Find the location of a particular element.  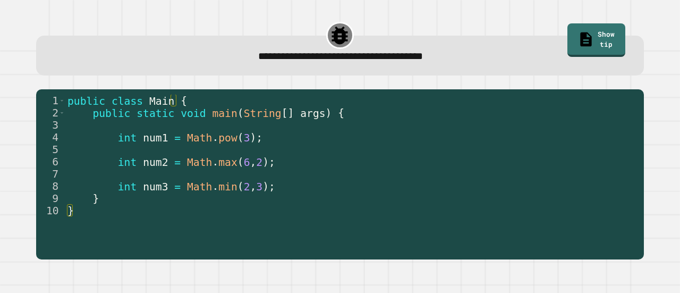

div: 5 is located at coordinates (51, 149).